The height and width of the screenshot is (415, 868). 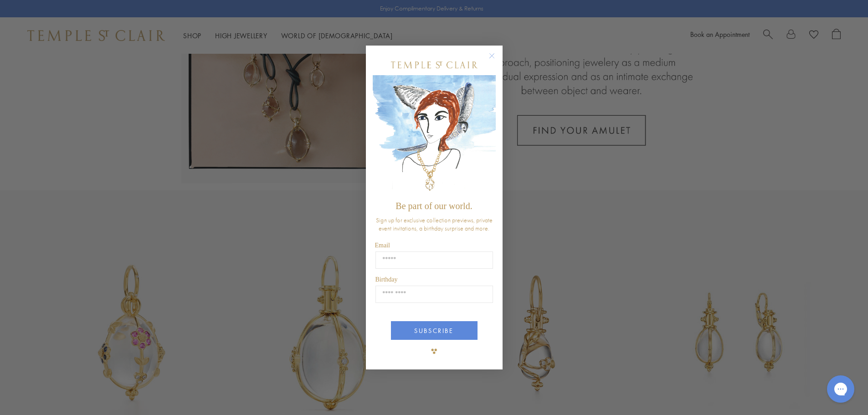 What do you see at coordinates (435, 330) in the screenshot?
I see `button: SUBSCRIBE` at bounding box center [435, 330].